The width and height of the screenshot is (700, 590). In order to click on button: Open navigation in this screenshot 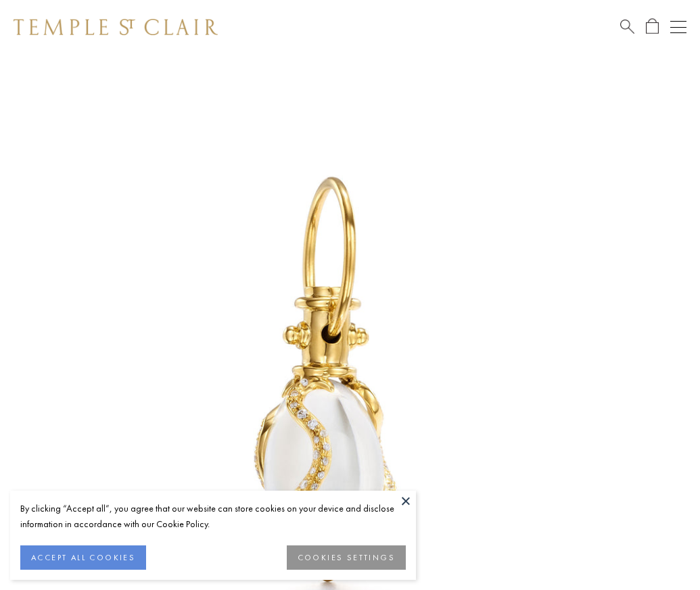, I will do `click(678, 27)`.